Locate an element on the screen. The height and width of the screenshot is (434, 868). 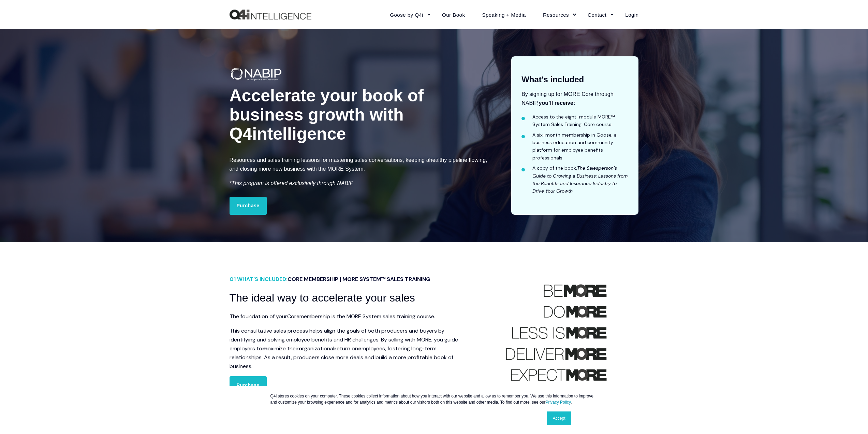
p: The foundation of your membership is the MORE System sales training course. is located at coordinates (347, 316).